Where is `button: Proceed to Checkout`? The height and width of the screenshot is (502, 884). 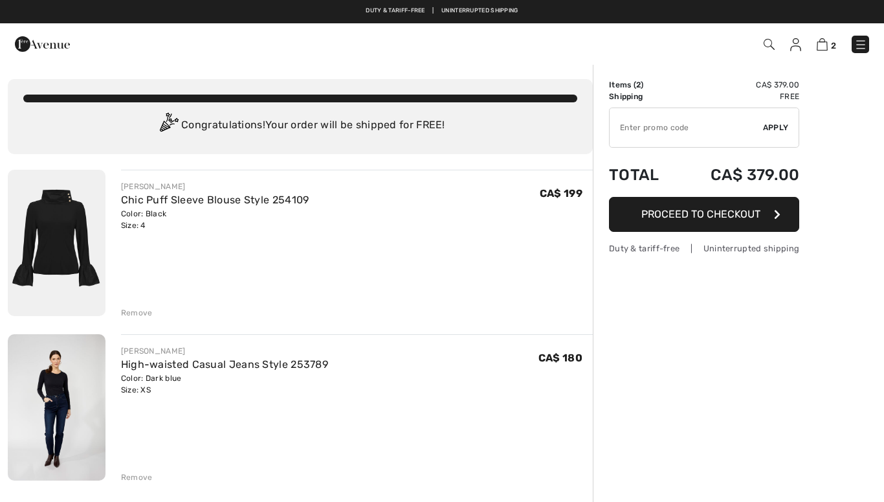
button: Proceed to Checkout is located at coordinates (704, 214).